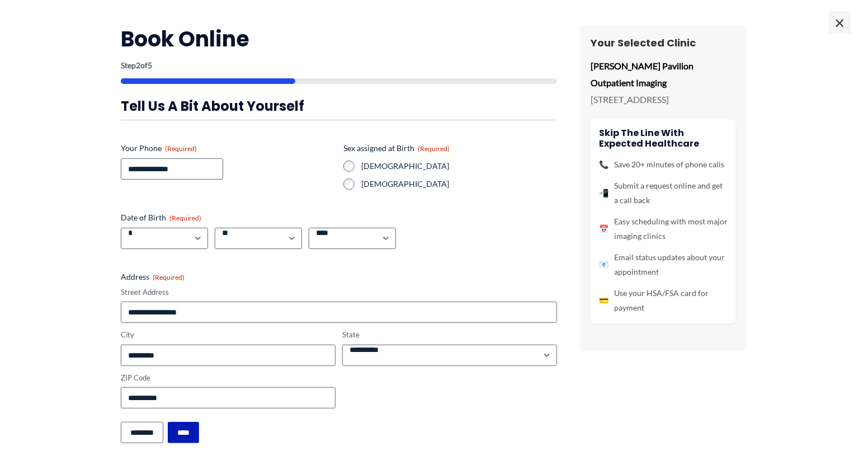 The height and width of the screenshot is (465, 868). I want to click on h4: Skip the line with Expected Healthcare, so click(663, 138).